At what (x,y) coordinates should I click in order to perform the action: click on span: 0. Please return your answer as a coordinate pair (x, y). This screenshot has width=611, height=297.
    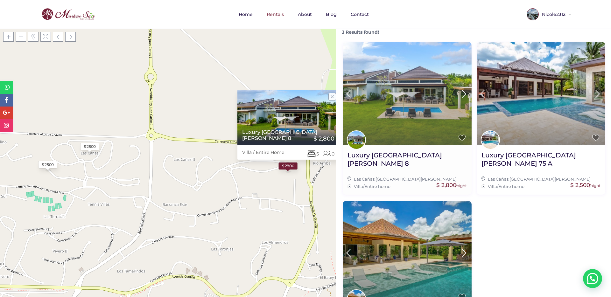
    Looking at the image, I should click on (329, 153).